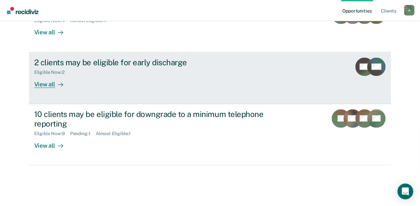 The height and width of the screenshot is (206, 420). I want to click on div: Open Intercom Messenger, so click(405, 191).